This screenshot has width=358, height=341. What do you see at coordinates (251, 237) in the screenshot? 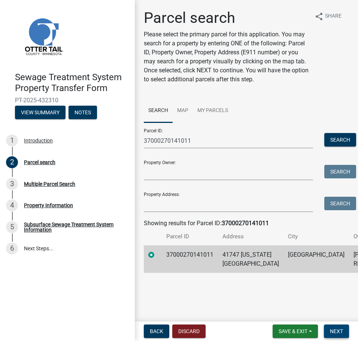
I see `th: Address` at bounding box center [251, 237].